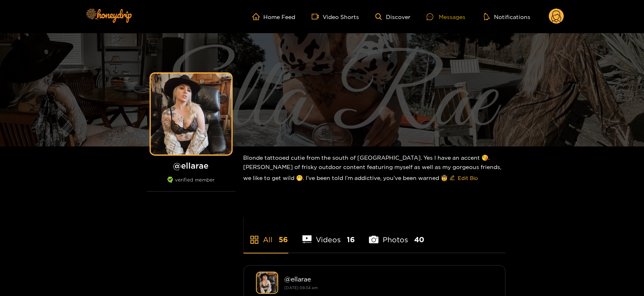 This screenshot has height=296, width=644. I want to click on li: Photos, so click(396, 234).